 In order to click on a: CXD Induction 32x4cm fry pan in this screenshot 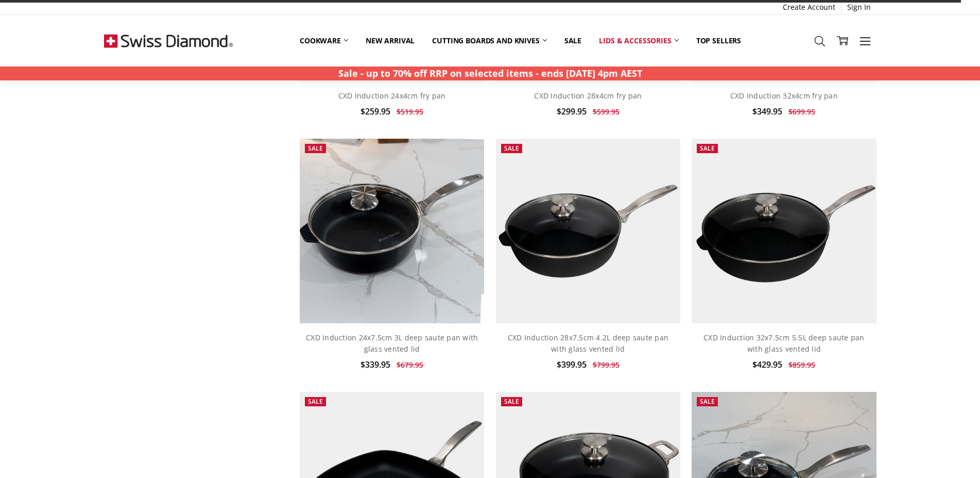, I will do `click(784, 95)`.